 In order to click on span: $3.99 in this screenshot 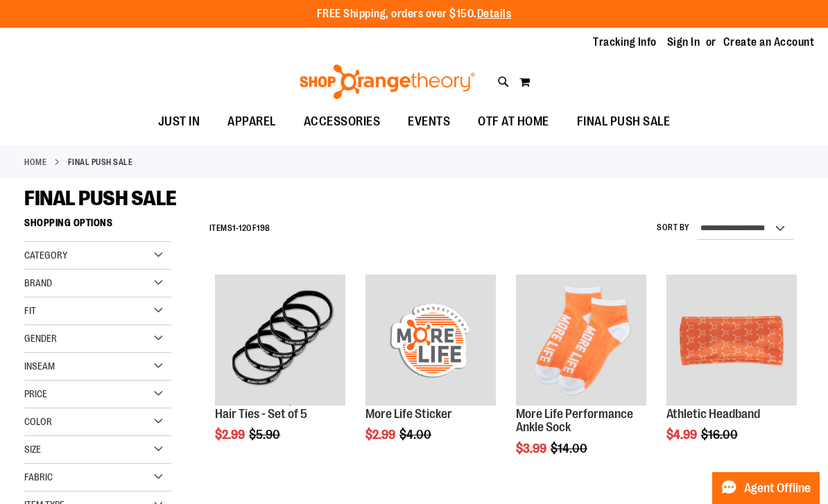, I will do `click(532, 449)`.